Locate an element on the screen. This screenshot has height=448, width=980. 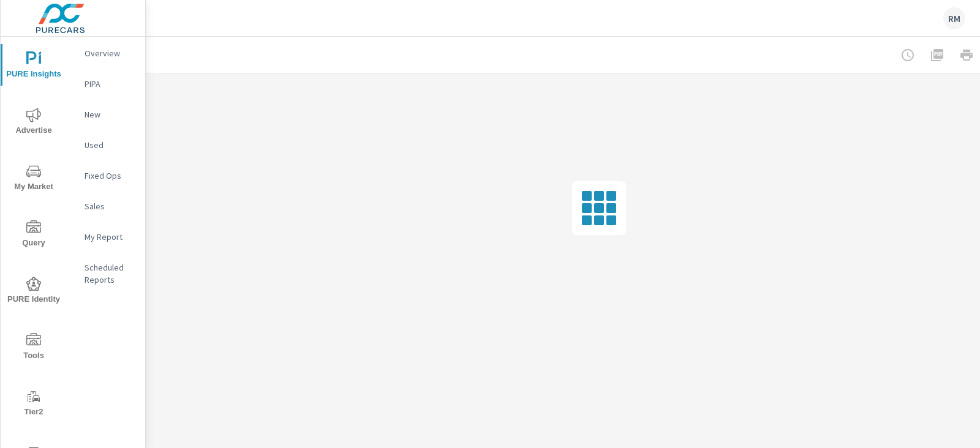
p: My Report is located at coordinates (110, 237).